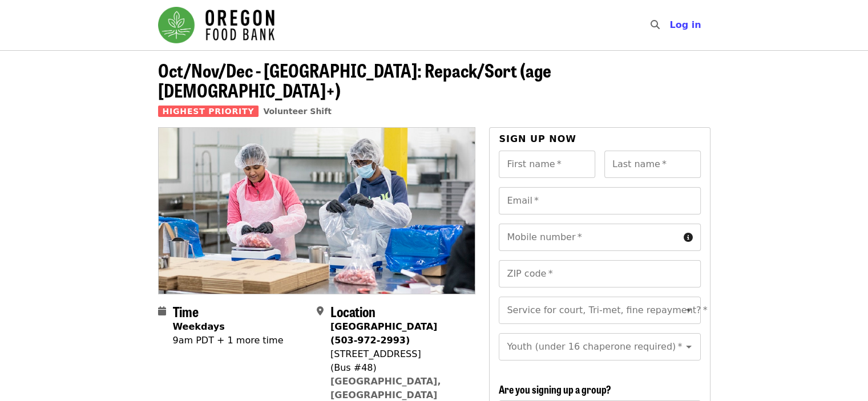 The height and width of the screenshot is (401, 868). Describe the element at coordinates (320, 311) in the screenshot. I see `i: map-marker-alt icon` at that location.